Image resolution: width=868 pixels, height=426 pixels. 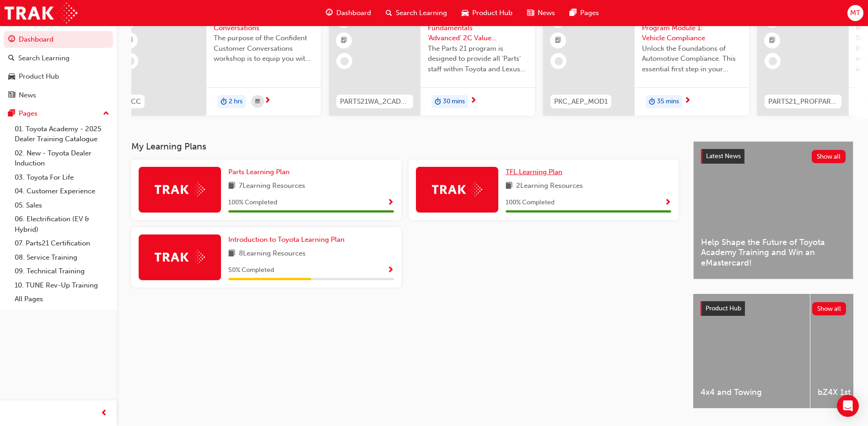 I want to click on span: 2 hrs, so click(x=236, y=101).